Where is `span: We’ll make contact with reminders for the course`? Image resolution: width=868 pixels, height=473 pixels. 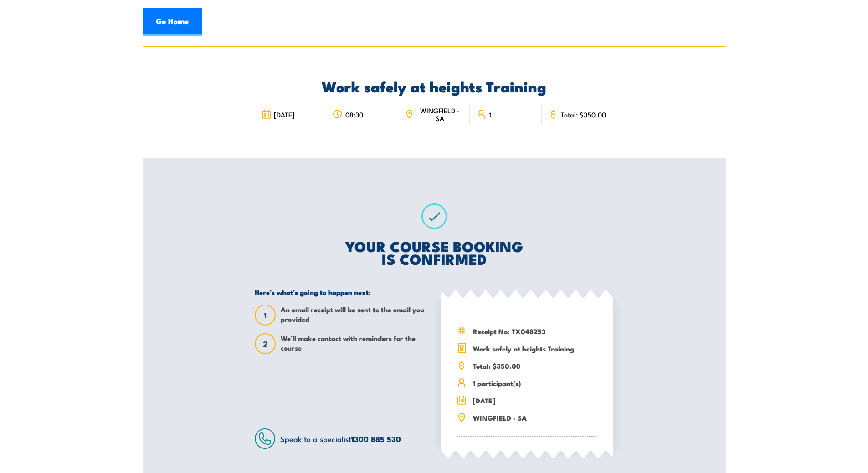 span: We’ll make contact with reminders for the course is located at coordinates (354, 344).